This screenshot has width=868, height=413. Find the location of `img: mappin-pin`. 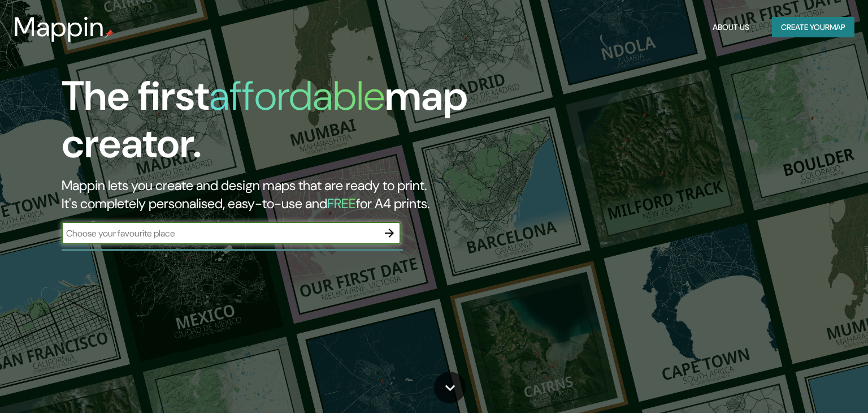

img: mappin-pin is located at coordinates (109, 34).